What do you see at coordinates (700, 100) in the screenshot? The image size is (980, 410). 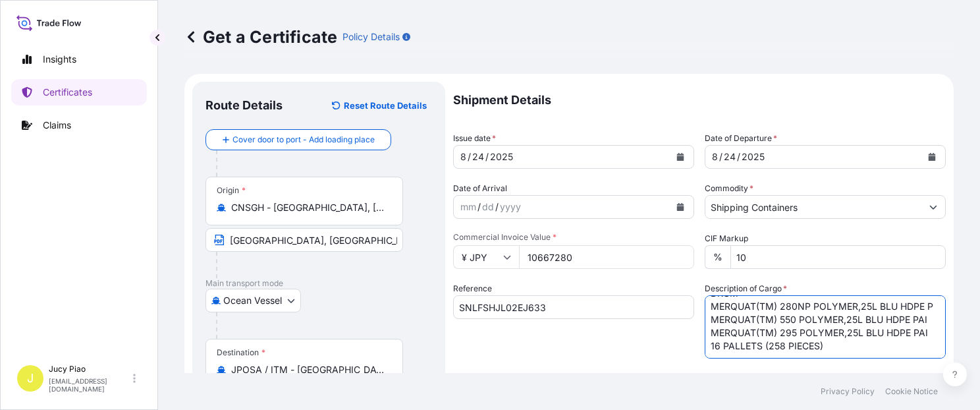 I see `p: Shipment Details` at bounding box center [700, 100].